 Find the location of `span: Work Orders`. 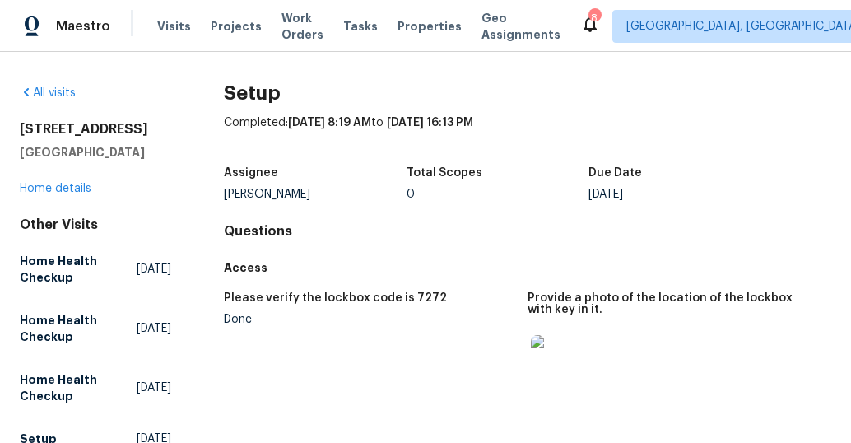

span: Work Orders is located at coordinates (302, 26).